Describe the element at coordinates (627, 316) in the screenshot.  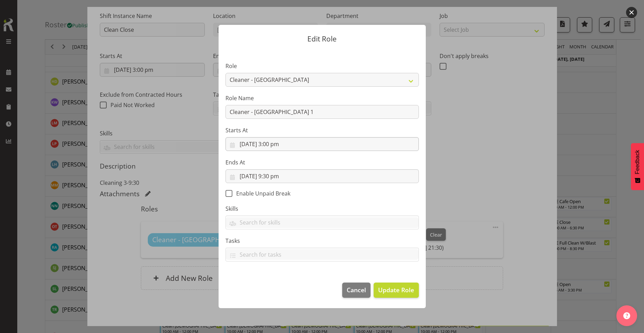
I see `img: help-xxl-2.png` at that location.